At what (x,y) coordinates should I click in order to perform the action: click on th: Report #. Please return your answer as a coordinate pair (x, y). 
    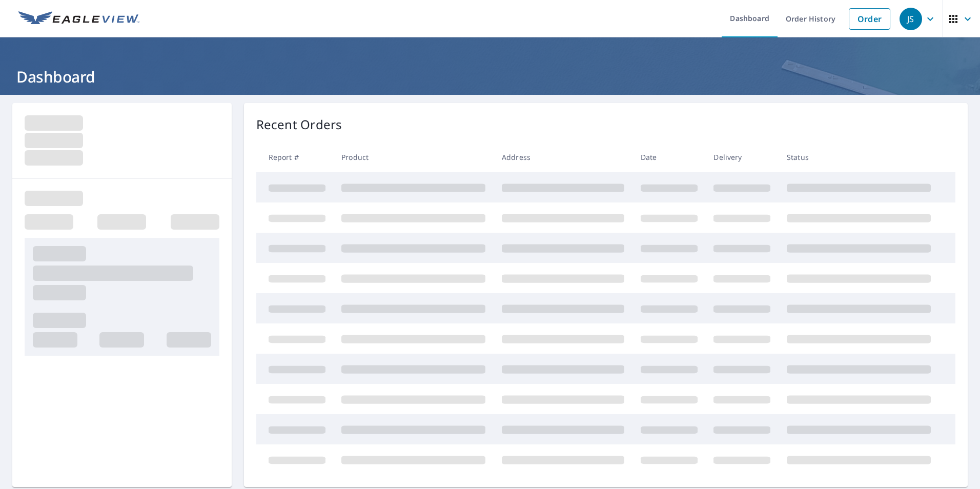
    Looking at the image, I should click on (295, 157).